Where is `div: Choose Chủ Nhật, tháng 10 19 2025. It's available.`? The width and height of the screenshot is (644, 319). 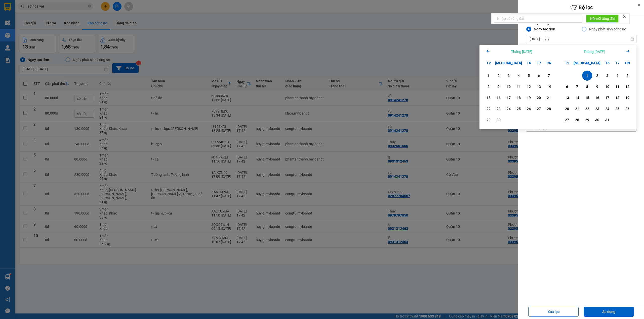
div: Choose Chủ Nhật, tháng 10 19 2025. It's available. is located at coordinates (627, 98).